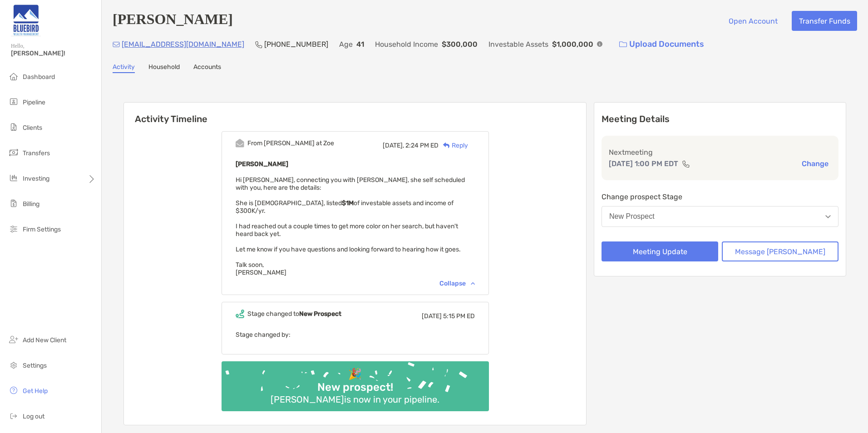 The image size is (868, 433). I want to click on img: Info Icon, so click(599, 44).